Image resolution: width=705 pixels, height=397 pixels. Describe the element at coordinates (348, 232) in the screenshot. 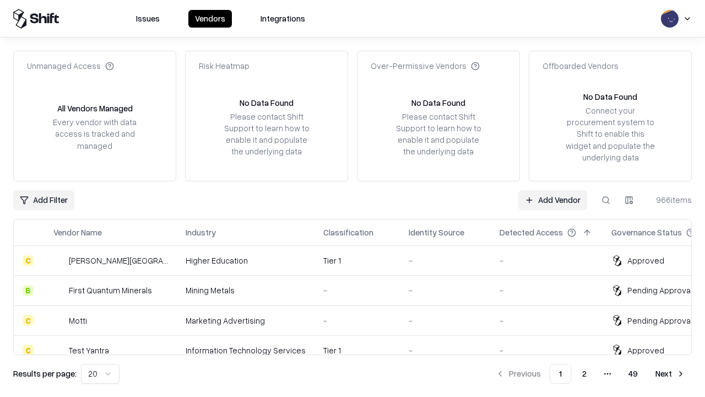

I see `div: Classification` at that location.